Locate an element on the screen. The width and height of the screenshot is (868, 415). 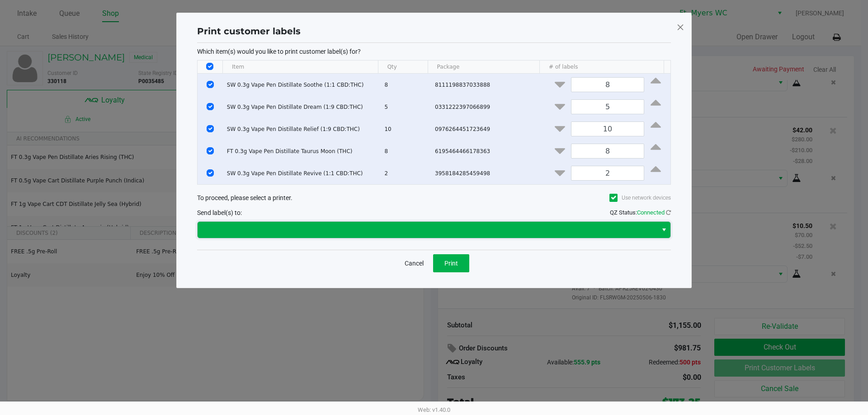
td: 5 is located at coordinates (405, 106).